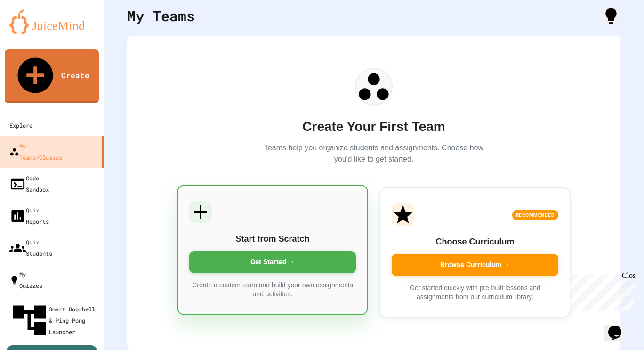  Describe the element at coordinates (535, 215) in the screenshot. I see `div: RECOMMENDED` at that location.